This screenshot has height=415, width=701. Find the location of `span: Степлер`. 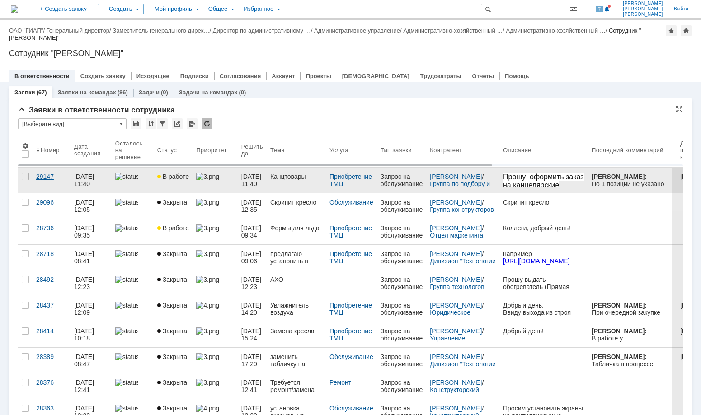

span: Степлер is located at coordinates (18, 49).